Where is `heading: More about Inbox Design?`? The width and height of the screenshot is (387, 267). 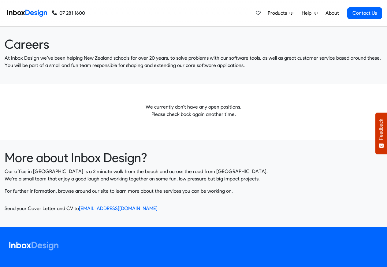 heading: More about Inbox Design? is located at coordinates (194, 158).